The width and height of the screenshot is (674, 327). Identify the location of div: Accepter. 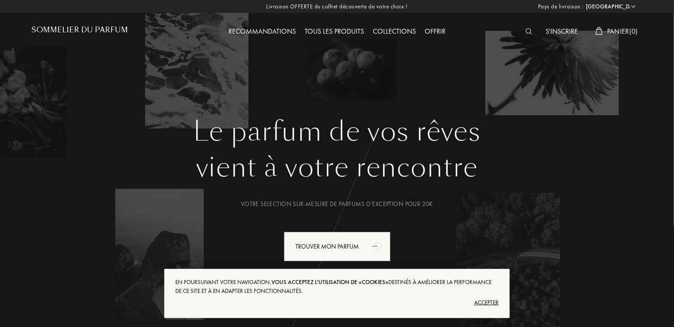
(337, 303).